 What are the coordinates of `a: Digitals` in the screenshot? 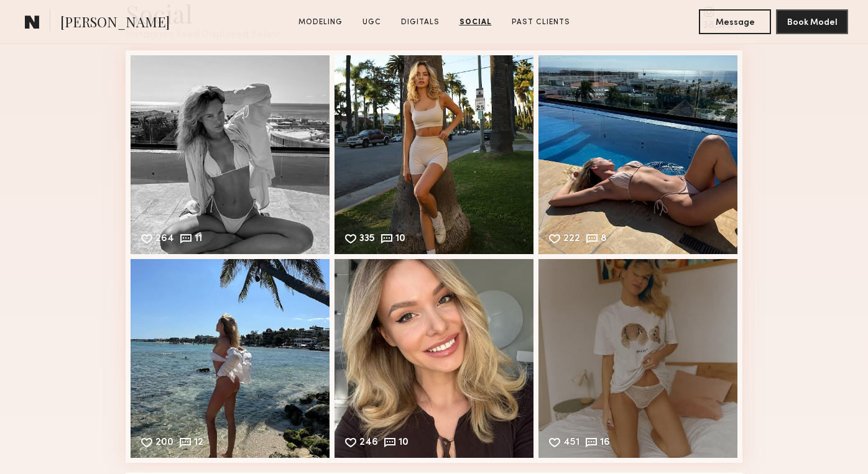 It's located at (420, 22).